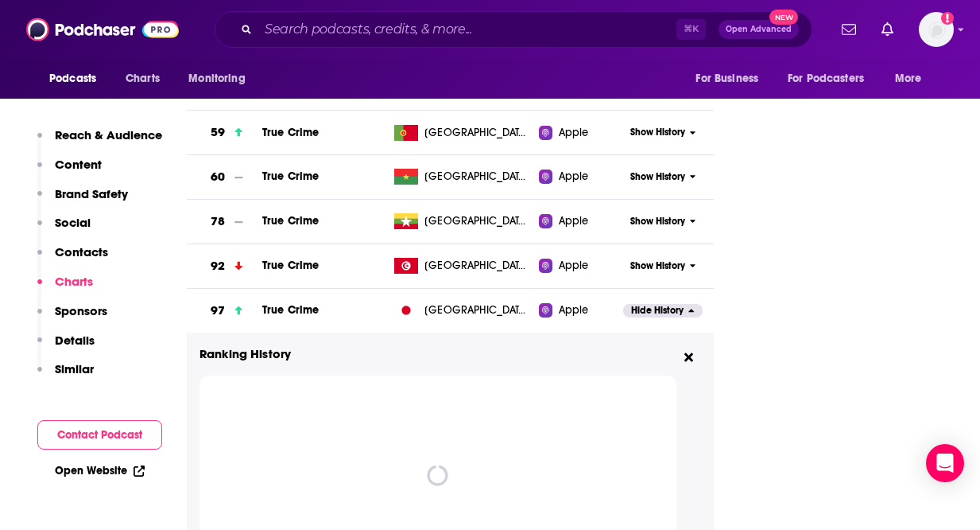  I want to click on p: Charts, so click(74, 281).